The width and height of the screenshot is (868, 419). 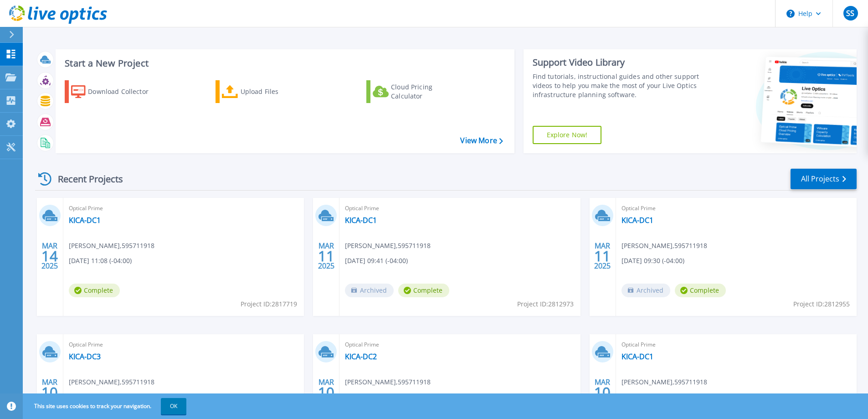 I want to click on a: Upload Files, so click(x=266, y=92).